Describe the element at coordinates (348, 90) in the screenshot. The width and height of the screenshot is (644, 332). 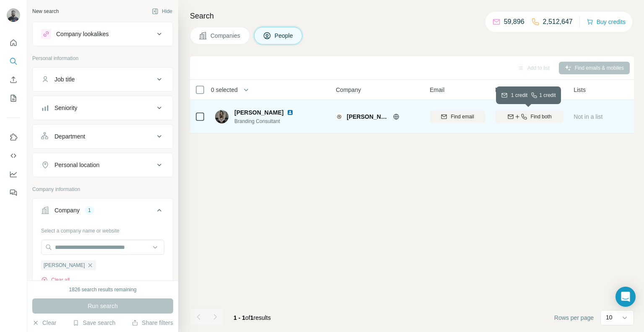
I see `span: Company` at that location.